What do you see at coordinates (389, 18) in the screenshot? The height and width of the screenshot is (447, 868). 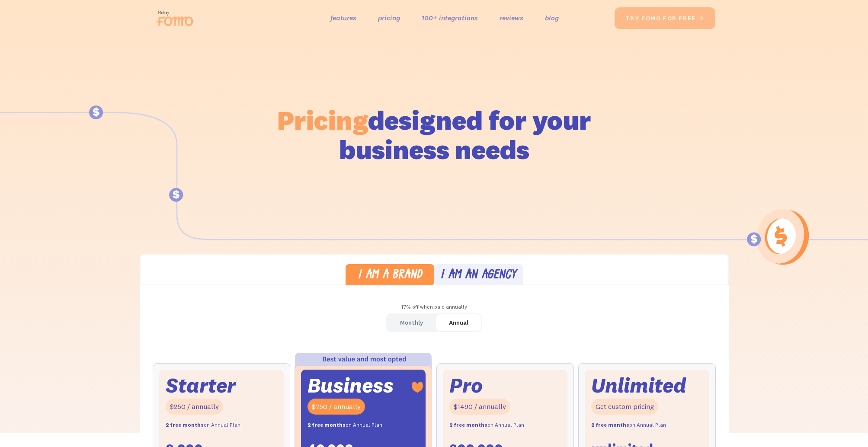 I see `a: pricing` at bounding box center [389, 18].